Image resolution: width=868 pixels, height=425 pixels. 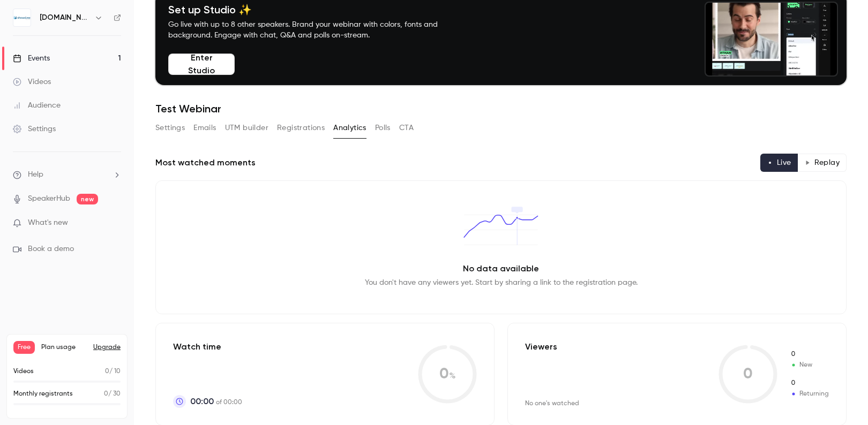 What do you see at coordinates (541, 347) in the screenshot?
I see `p: Viewers` at bounding box center [541, 347].